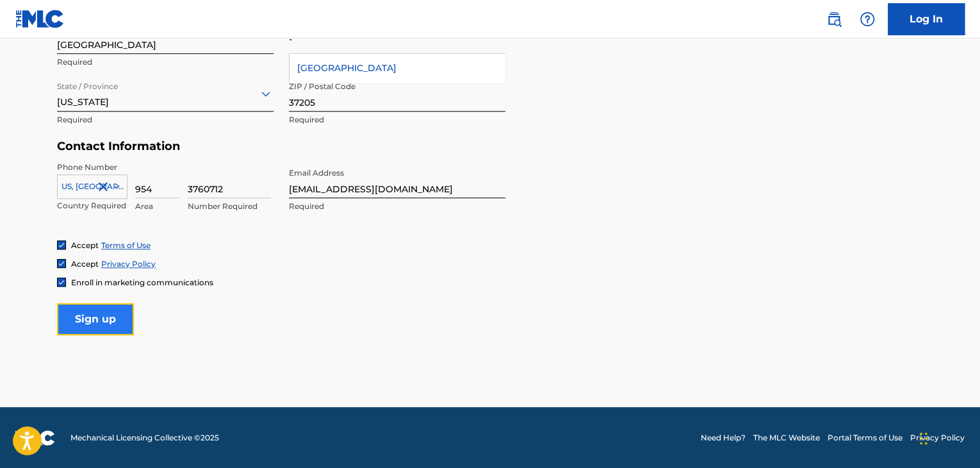 This screenshot has width=980, height=468. What do you see at coordinates (786, 438) in the screenshot?
I see `a: The MLC Website` at bounding box center [786, 438].